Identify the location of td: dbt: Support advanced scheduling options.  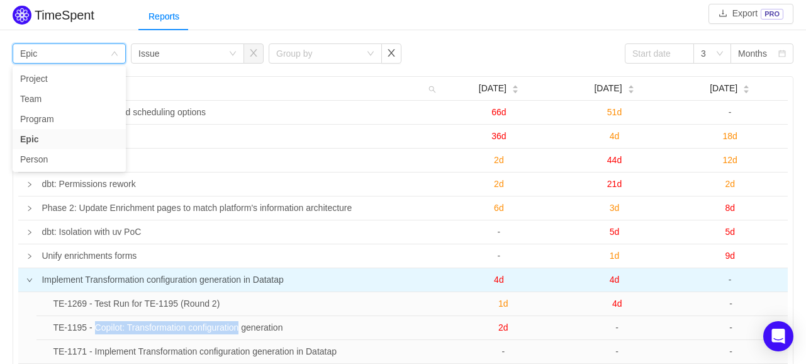
(239, 113).